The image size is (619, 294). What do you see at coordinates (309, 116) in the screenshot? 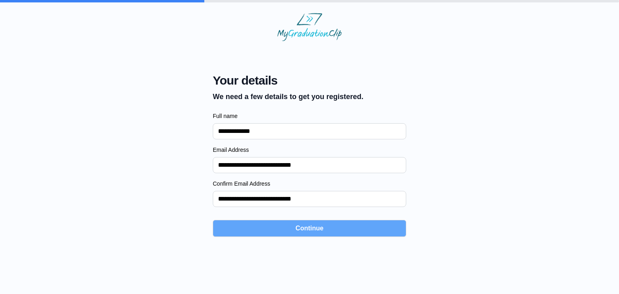
I see `label: Full name` at bounding box center [309, 116].